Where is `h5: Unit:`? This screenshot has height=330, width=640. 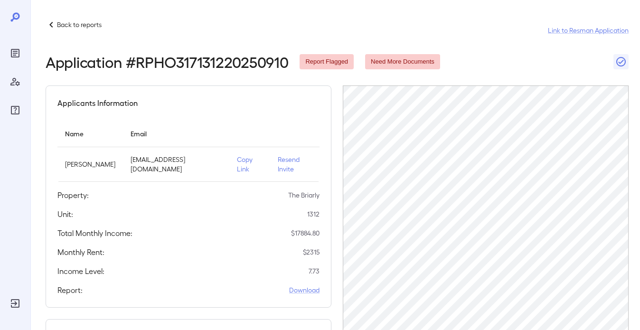
h5: Unit: is located at coordinates (65, 214).